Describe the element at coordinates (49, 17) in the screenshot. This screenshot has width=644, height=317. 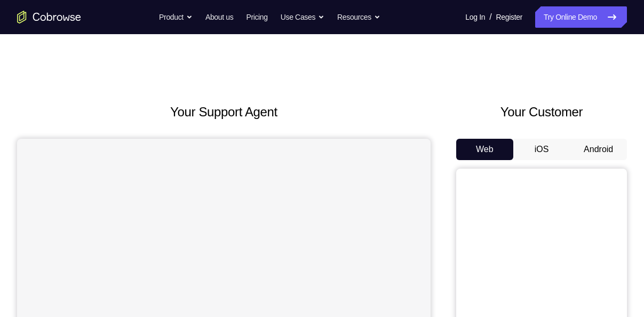
I see `a: Go to the home page` at that location.